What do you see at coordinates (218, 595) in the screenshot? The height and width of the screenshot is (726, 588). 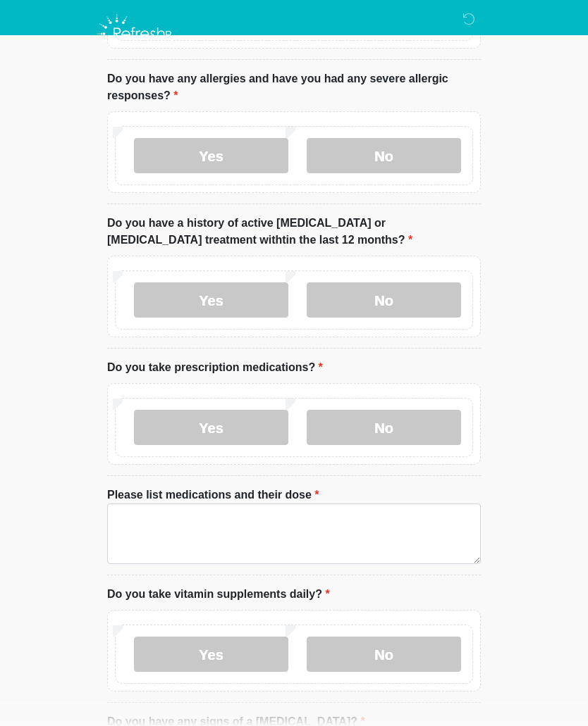 I see `label: Do you take vitamin supplements daily?` at bounding box center [218, 595].